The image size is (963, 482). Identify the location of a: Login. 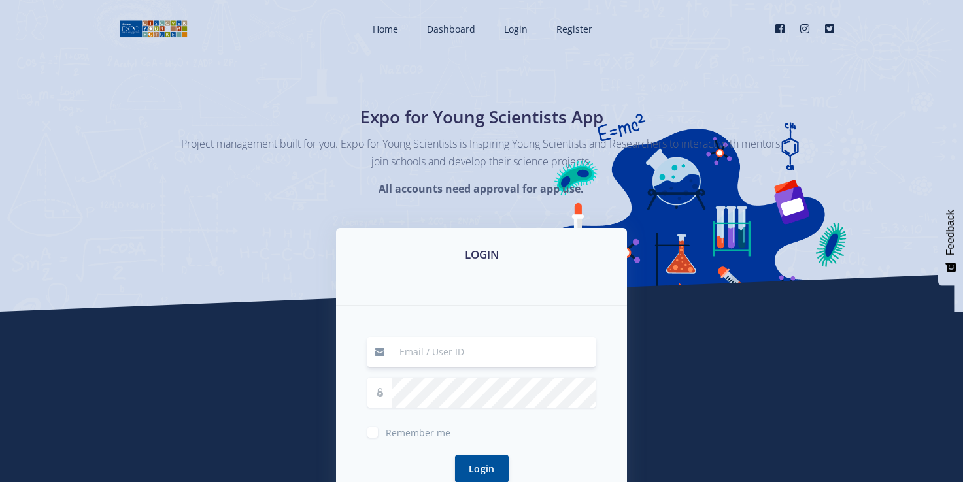
(514, 29).